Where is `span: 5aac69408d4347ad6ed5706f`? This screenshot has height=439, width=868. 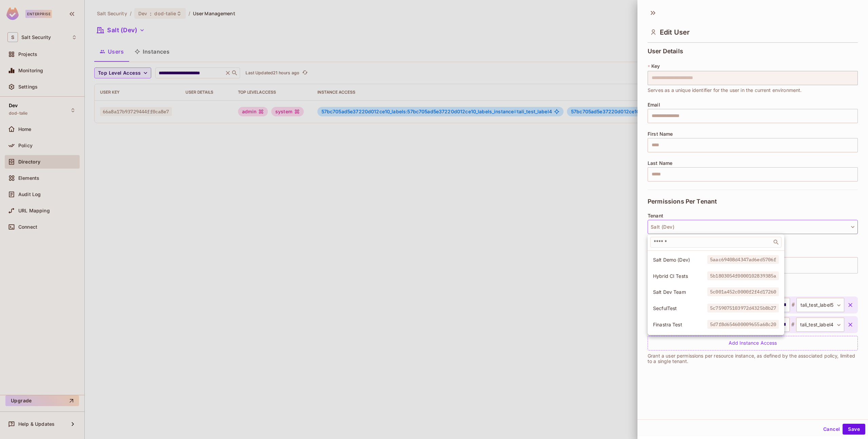 span: 5aac69408d4347ad6ed5706f is located at coordinates (743, 259).